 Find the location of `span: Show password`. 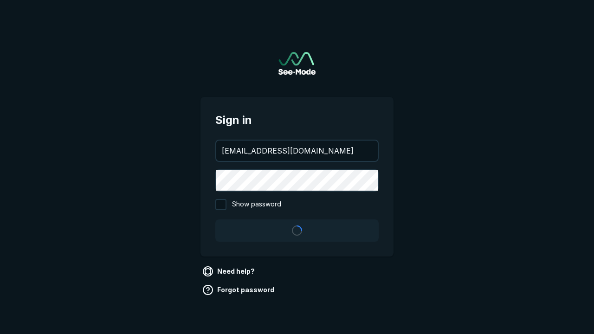

span: Show password is located at coordinates (257, 205).